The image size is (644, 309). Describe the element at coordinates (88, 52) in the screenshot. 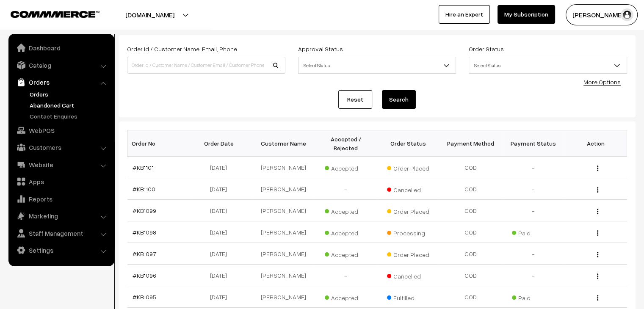

I see `img: tab_keywords_by_traffic_grey.svg` at that location.